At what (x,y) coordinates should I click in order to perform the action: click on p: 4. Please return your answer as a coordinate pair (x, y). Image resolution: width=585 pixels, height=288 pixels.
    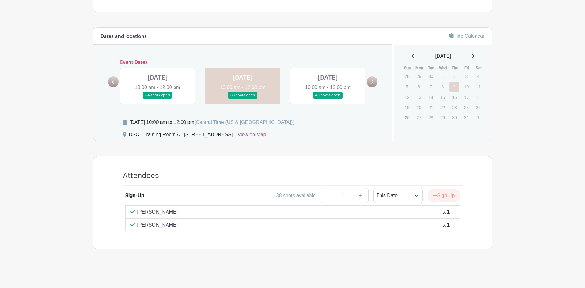
    Looking at the image, I should click on (478, 76).